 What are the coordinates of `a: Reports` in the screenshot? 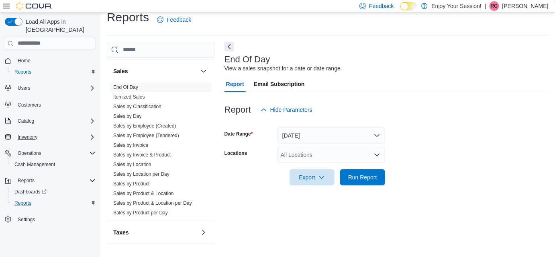 It's located at (23, 203).